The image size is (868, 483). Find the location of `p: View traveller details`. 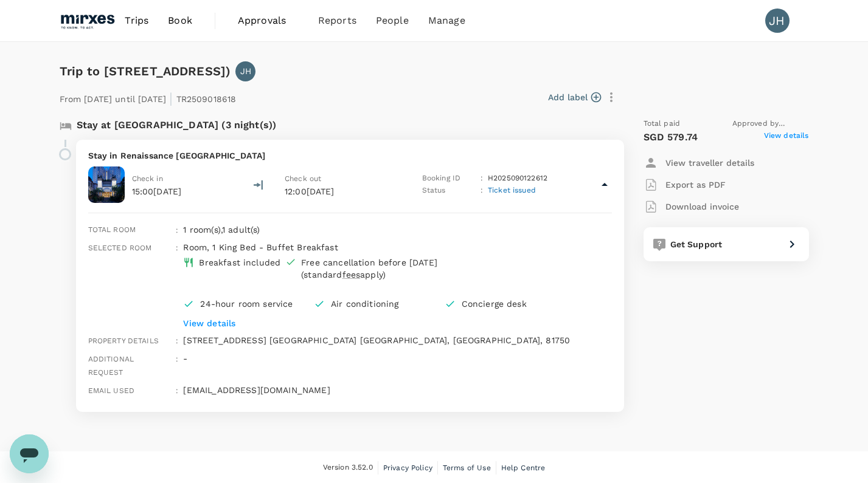

p: View traveller details is located at coordinates (710, 163).